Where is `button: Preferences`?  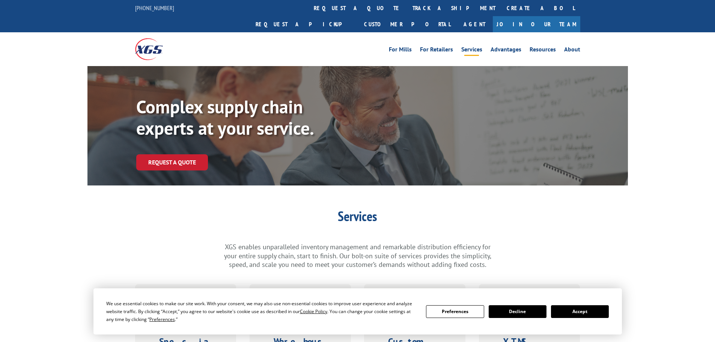 button: Preferences is located at coordinates (455, 312).